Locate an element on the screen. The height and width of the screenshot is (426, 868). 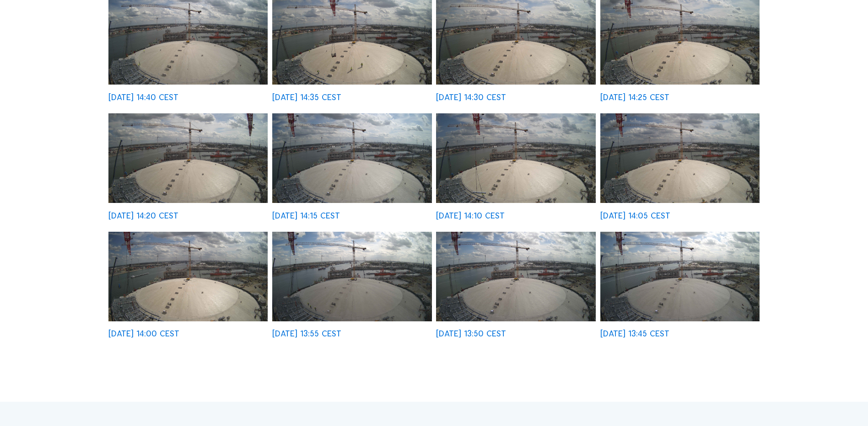
img: image_52825791 is located at coordinates (680, 277).